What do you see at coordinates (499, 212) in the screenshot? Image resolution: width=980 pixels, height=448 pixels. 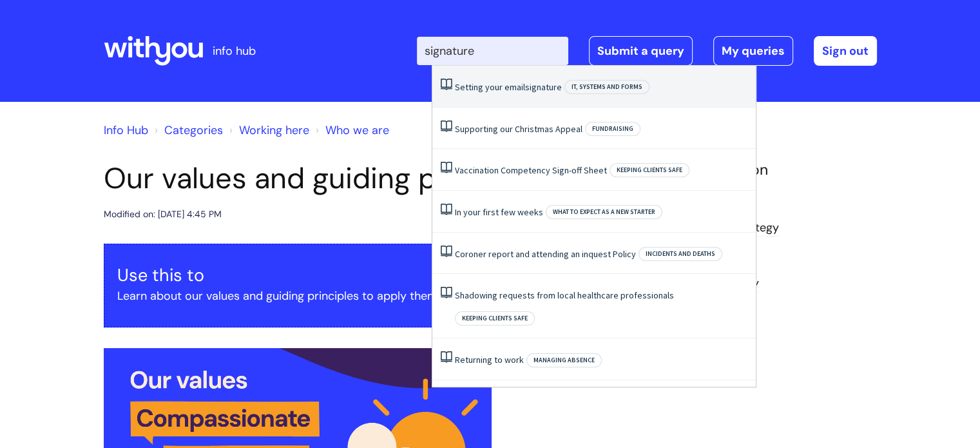 I see `a: In your first few weeks` at bounding box center [499, 212].